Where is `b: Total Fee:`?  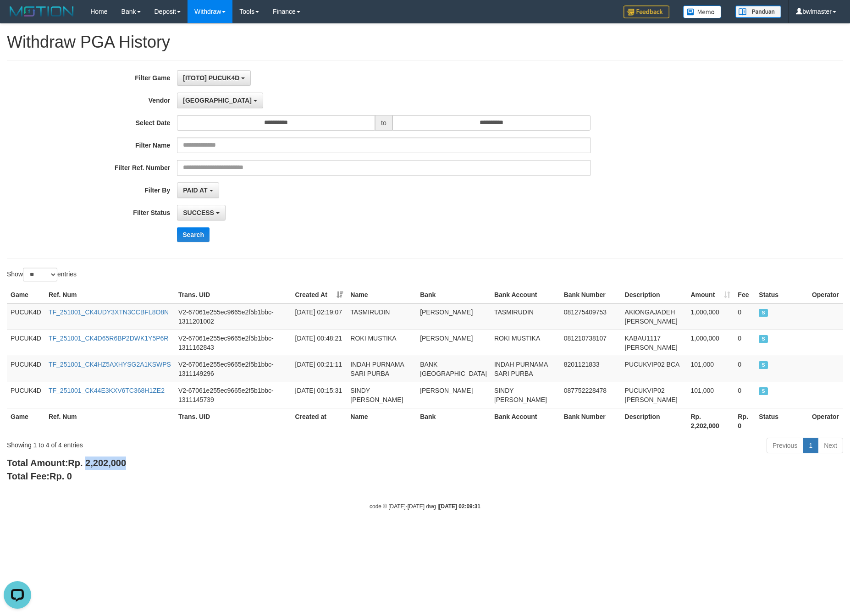 b: Total Fee: is located at coordinates (39, 476).